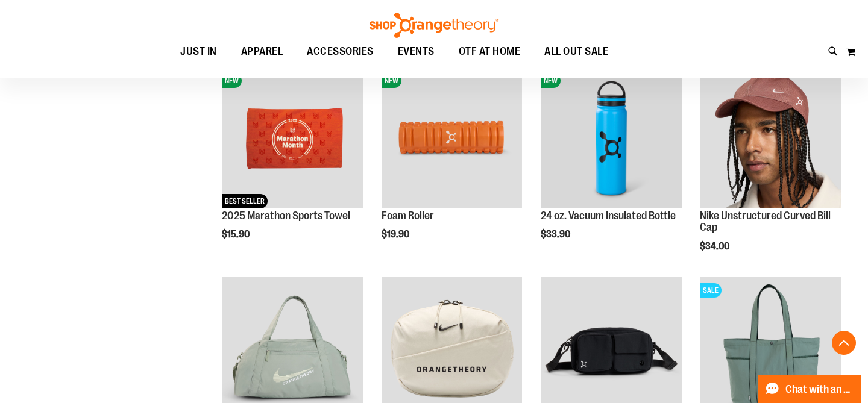 The width and height of the screenshot is (868, 403). Describe the element at coordinates (716, 247) in the screenshot. I see `span: $34.00` at that location.